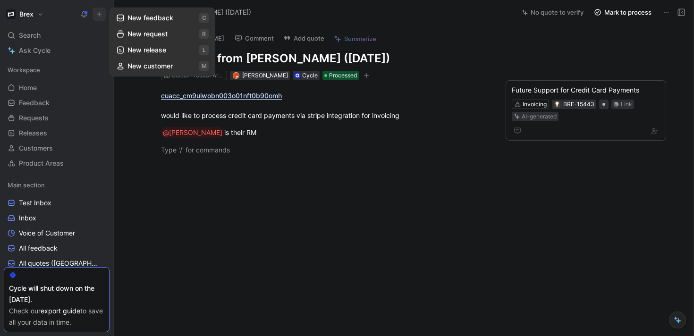 This screenshot has height=336, width=694. What do you see at coordinates (355, 39) in the screenshot?
I see `button: Summarize` at bounding box center [355, 39].